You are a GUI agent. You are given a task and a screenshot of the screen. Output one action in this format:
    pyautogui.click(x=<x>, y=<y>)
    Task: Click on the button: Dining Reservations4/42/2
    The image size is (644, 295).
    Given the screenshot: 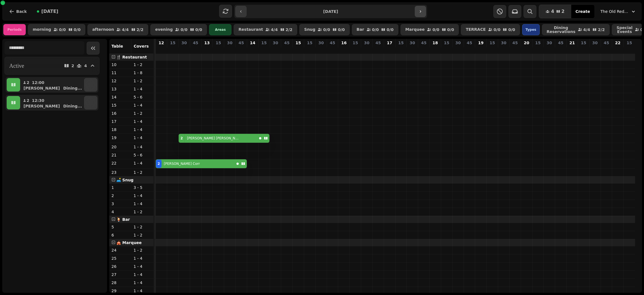 What is the action you would take?
    pyautogui.click(x=576, y=30)
    